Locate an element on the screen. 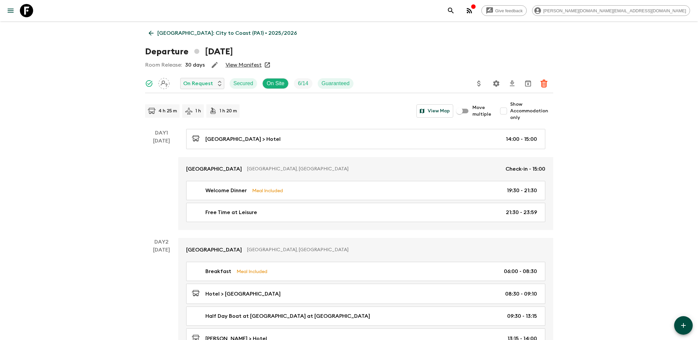 This screenshot has width=698, height=340. p: 1 h 20 m is located at coordinates (228, 111).